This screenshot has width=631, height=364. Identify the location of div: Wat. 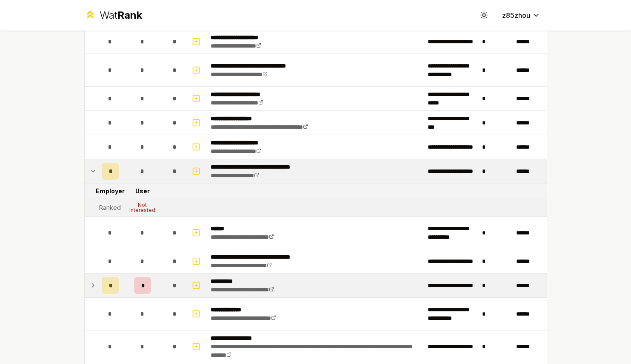
(121, 15).